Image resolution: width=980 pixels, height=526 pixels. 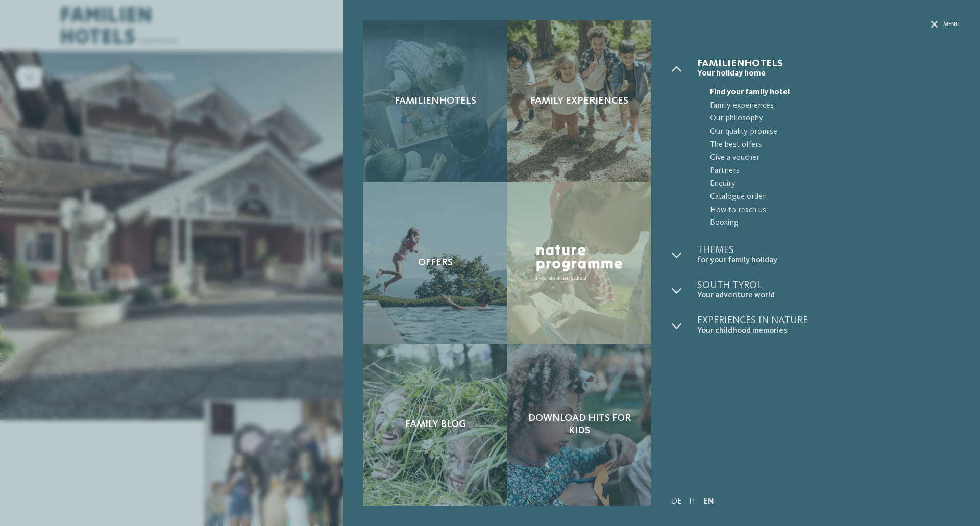 I want to click on a: The family hotel in St. Ulrich in Val Gardena/Gröden for being perfectly happy Family Blog, so click(x=435, y=425).